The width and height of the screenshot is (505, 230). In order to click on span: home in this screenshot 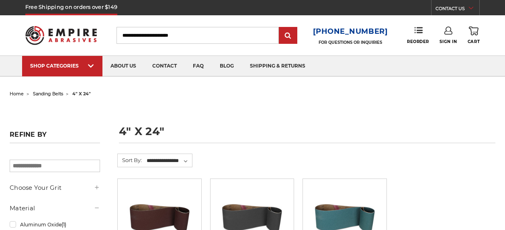, I will do `click(16, 94)`.